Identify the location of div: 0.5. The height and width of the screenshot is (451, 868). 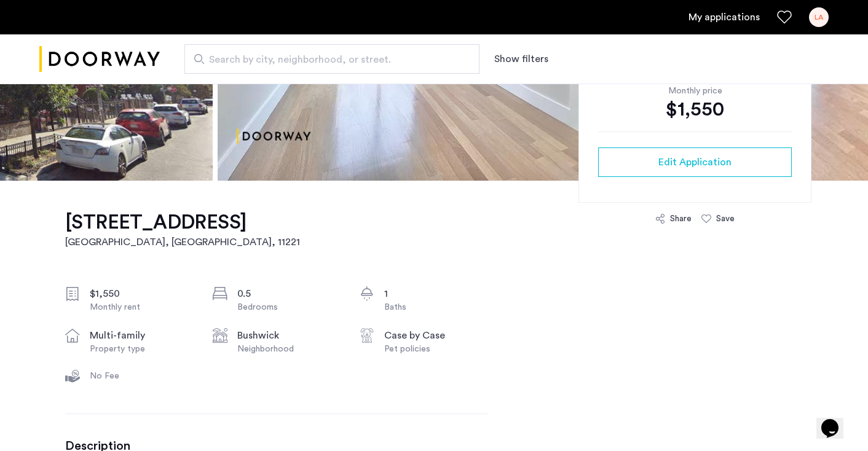
(289, 294).